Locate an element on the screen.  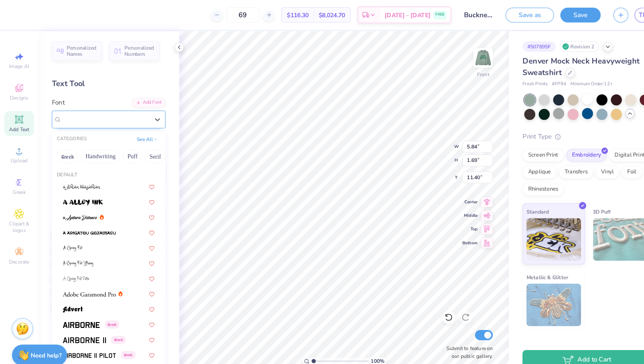
img: Airborne II Pilot is located at coordinates (86, 343).